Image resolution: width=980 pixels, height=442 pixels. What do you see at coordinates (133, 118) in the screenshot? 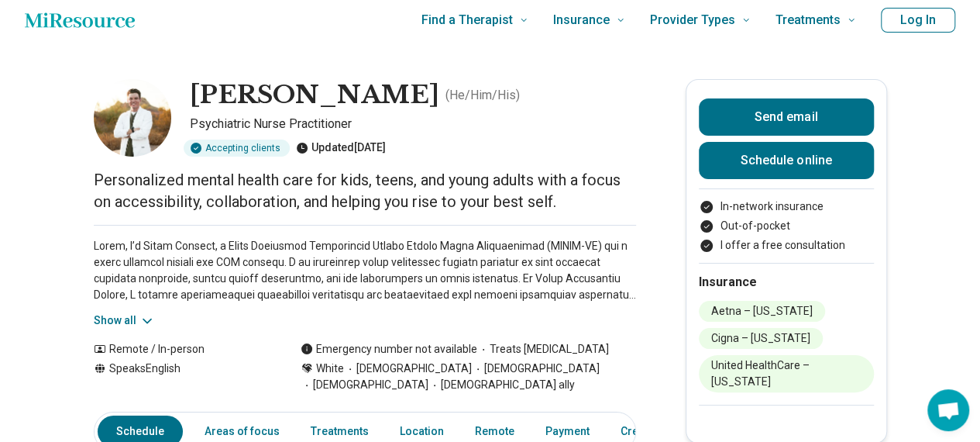
I see `img: Jason Hardman, Psychiatric Nurse Practitioner` at bounding box center [133, 118].